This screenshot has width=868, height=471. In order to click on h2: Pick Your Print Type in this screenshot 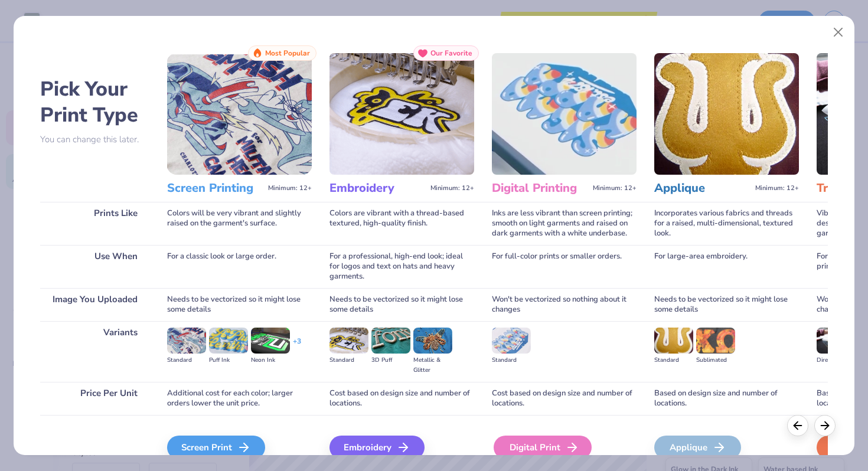, I will do `click(94, 102)`.